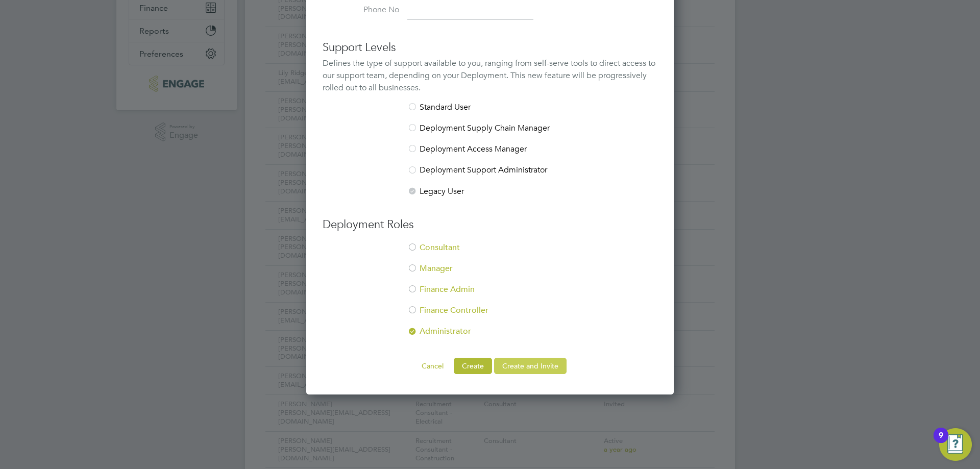  Describe the element at coordinates (490, 175) in the screenshot. I see `li: Deployment Support Administrator` at that location.